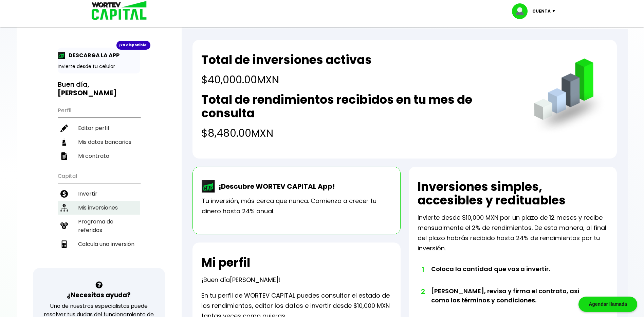 The width and height of the screenshot is (644, 317). Describe the element at coordinates (64, 128) in the screenshot. I see `img: editar-icon.952d3147.svg` at that location.